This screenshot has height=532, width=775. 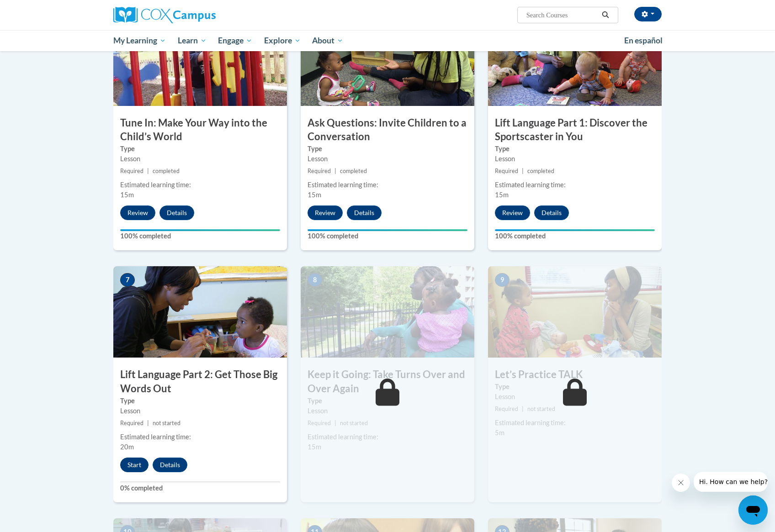 What do you see at coordinates (388, 41) in the screenshot?
I see `div: Main menu` at bounding box center [388, 41].